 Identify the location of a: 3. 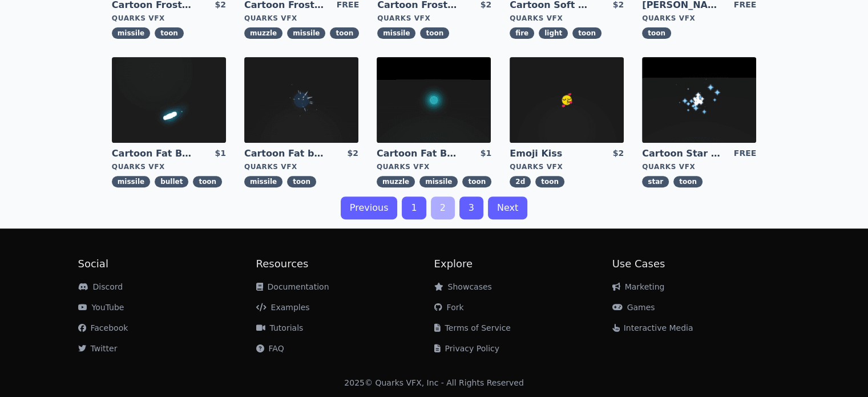
(472, 208).